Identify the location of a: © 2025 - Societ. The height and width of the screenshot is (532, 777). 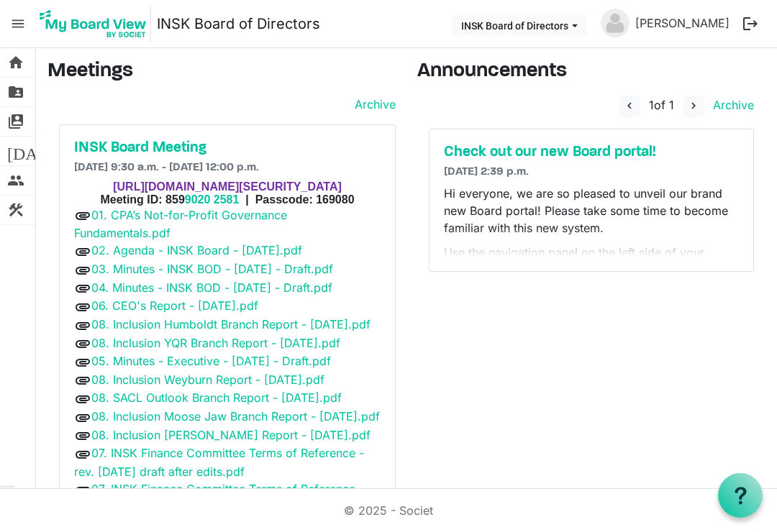
(388, 511).